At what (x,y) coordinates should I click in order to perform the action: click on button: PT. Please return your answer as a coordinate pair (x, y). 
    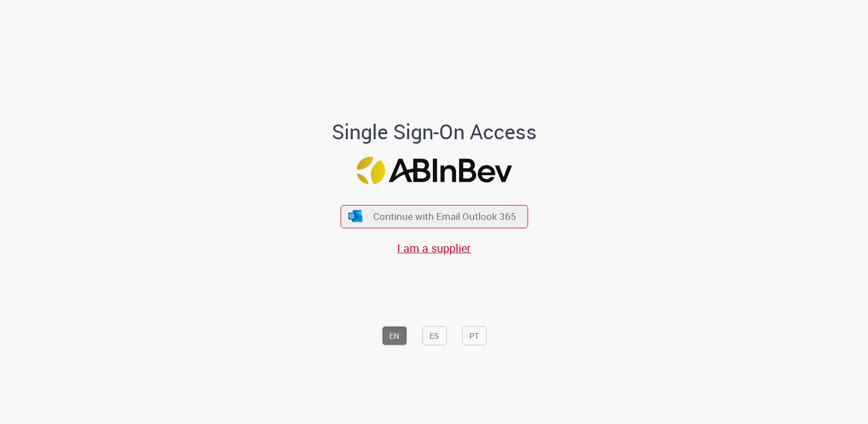
    Looking at the image, I should click on (474, 335).